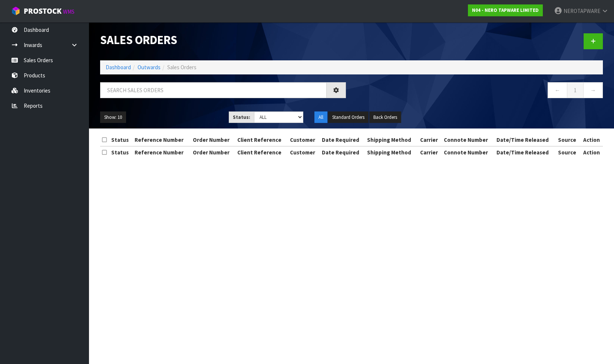 This screenshot has width=614, height=364. What do you see at coordinates (118, 67) in the screenshot?
I see `a: Dashboard` at bounding box center [118, 67].